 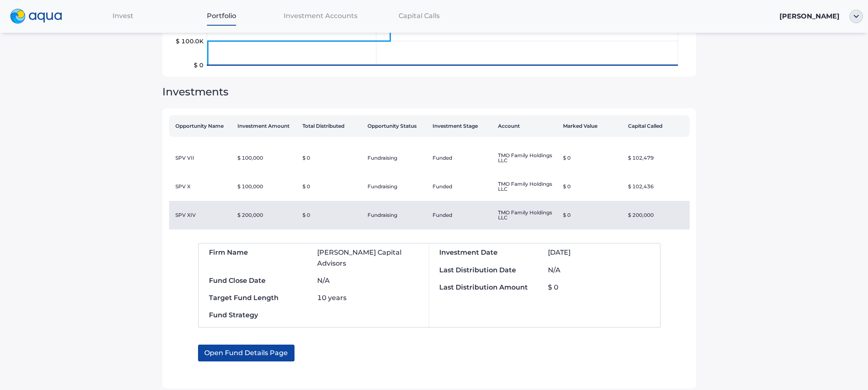 I want to click on tspan: $ 0, so click(x=198, y=65).